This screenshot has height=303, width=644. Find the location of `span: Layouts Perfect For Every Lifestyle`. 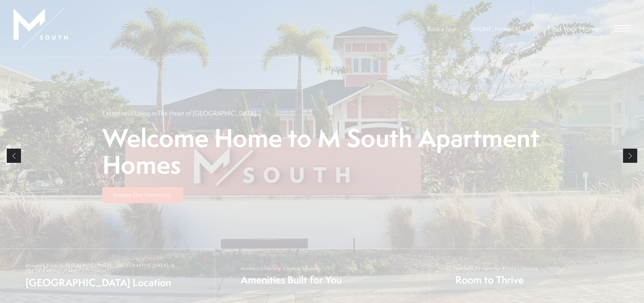

span: Layouts Perfect For Every Lifestyle is located at coordinates (497, 268).